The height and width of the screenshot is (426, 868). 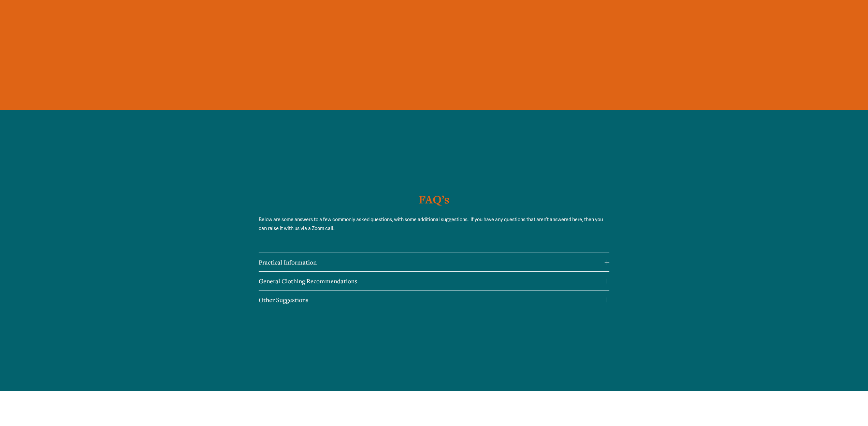 I want to click on span: Other Suggestions, so click(x=431, y=300).